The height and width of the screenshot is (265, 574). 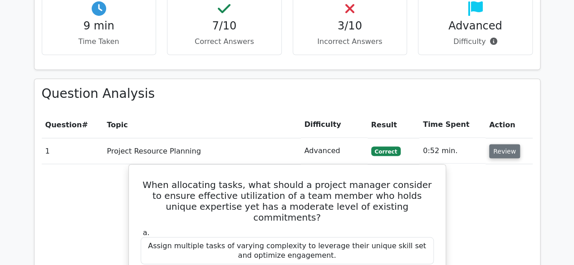 What do you see at coordinates (287, 94) in the screenshot?
I see `h3: Question Analysis` at bounding box center [287, 94].